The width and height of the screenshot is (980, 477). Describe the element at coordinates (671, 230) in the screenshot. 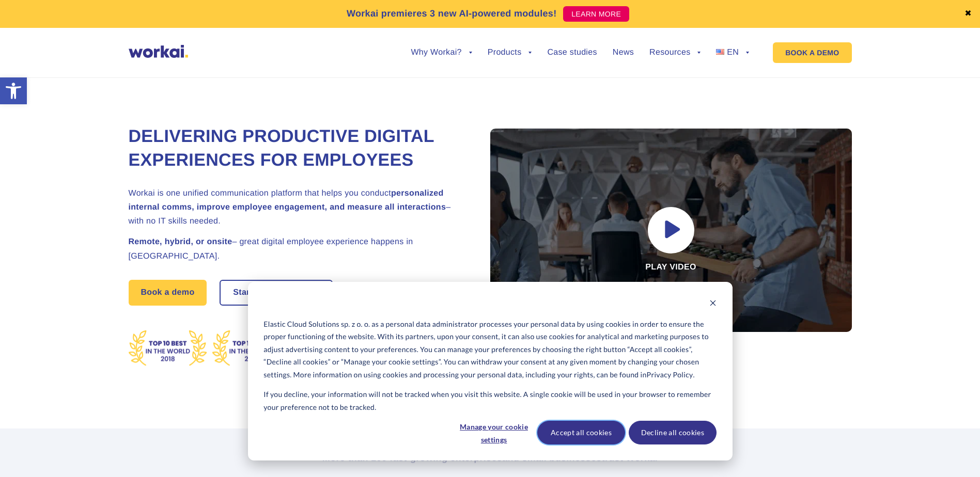

I see `div: Play video` at that location.